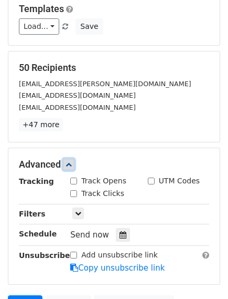 The image size is (228, 299). What do you see at coordinates (39, 26) in the screenshot?
I see `a: Load...` at bounding box center [39, 26].